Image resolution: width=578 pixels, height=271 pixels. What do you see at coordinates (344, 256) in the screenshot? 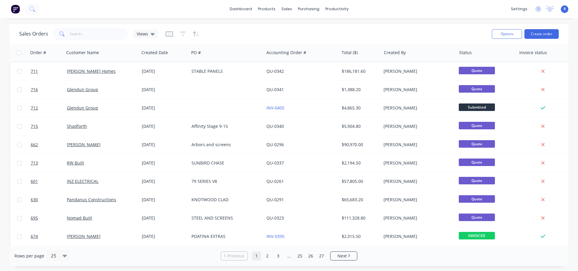
I see `a: Next page` at bounding box center [344, 256].